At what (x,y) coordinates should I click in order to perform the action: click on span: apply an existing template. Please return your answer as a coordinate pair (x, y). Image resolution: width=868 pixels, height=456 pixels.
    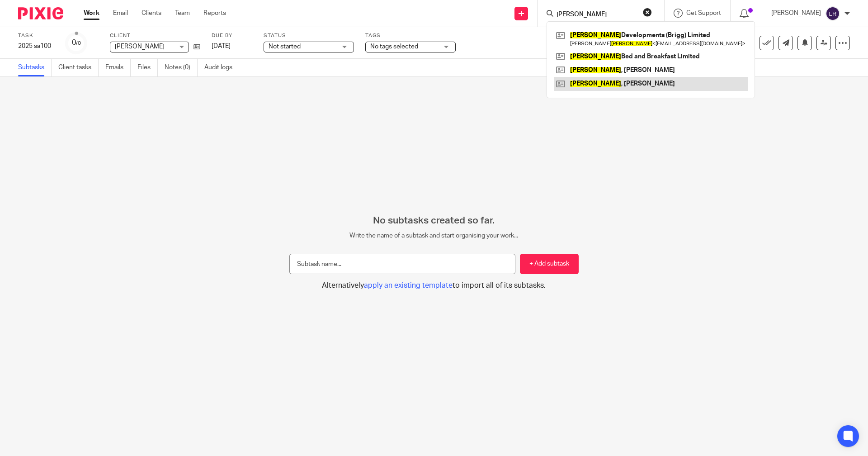
    Looking at the image, I should click on (408, 286).